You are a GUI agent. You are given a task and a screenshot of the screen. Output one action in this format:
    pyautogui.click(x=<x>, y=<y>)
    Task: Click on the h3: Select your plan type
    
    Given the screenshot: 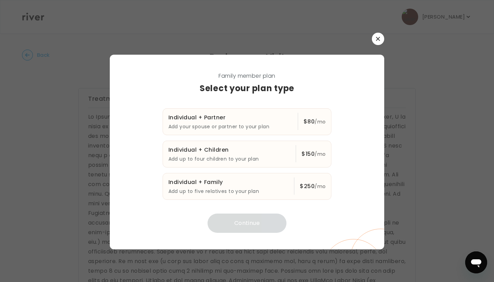 What is the action you would take?
    pyautogui.click(x=247, y=88)
    